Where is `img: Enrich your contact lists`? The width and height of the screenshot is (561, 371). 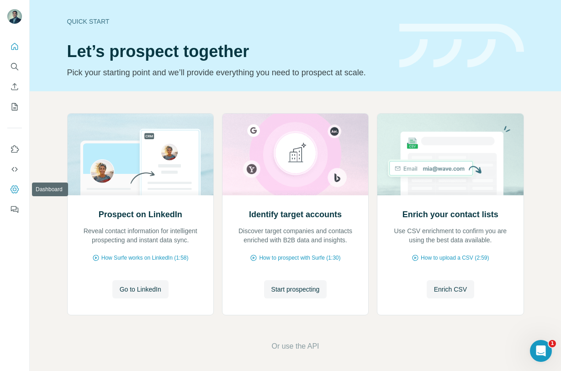 img: Enrich your contact lists is located at coordinates (450, 154).